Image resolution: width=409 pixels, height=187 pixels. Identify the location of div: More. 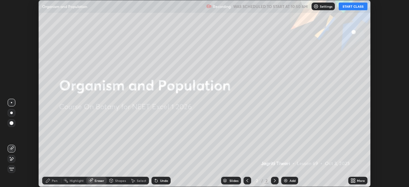
(361, 181).